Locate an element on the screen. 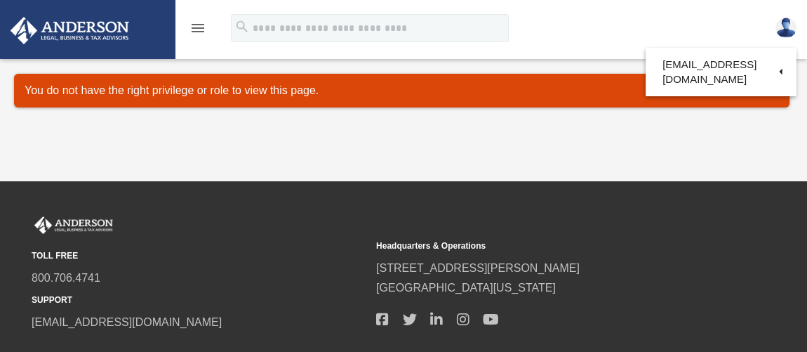  i: search is located at coordinates (242, 27).